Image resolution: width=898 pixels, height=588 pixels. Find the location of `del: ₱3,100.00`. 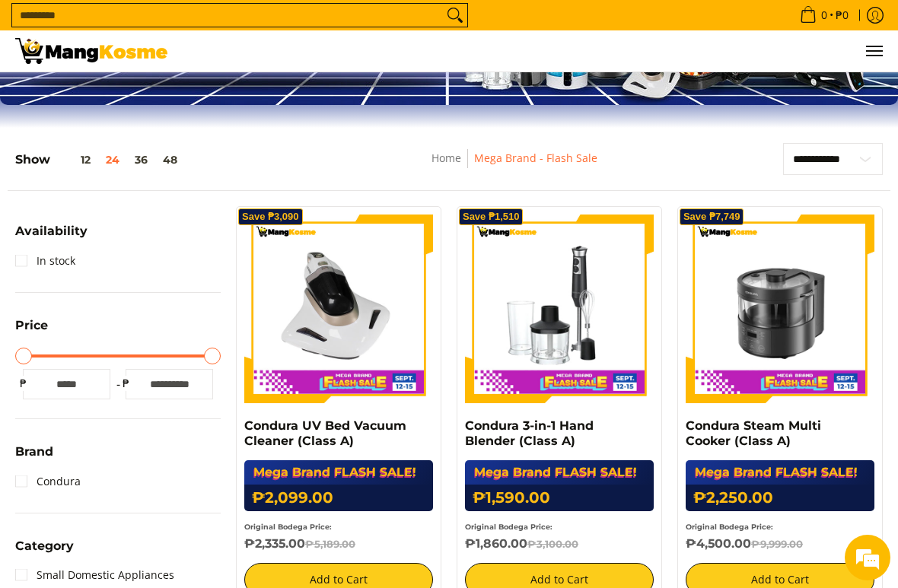

del: ₱3,100.00 is located at coordinates (552, 545).